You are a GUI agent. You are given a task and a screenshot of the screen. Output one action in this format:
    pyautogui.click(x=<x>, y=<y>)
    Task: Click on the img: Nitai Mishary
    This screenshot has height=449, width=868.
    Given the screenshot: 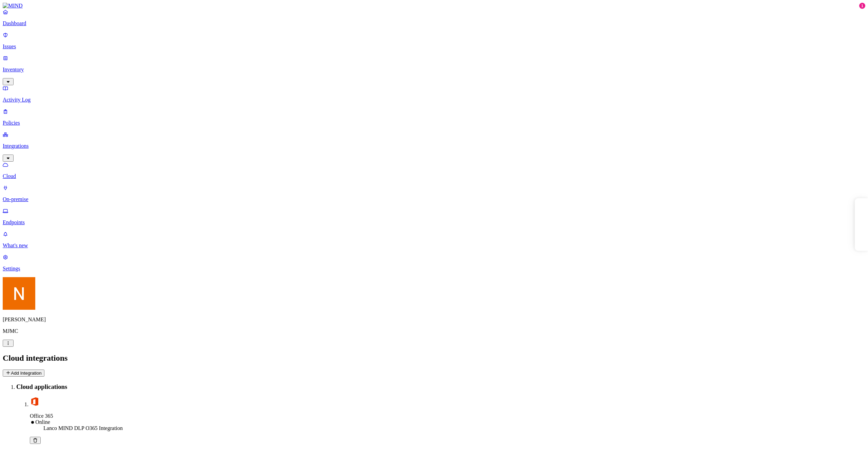 What is the action you would take?
    pyautogui.click(x=19, y=293)
    